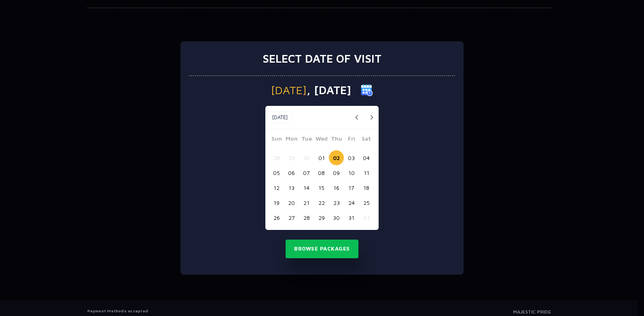 This screenshot has width=644, height=316. I want to click on span: Tue, so click(306, 140).